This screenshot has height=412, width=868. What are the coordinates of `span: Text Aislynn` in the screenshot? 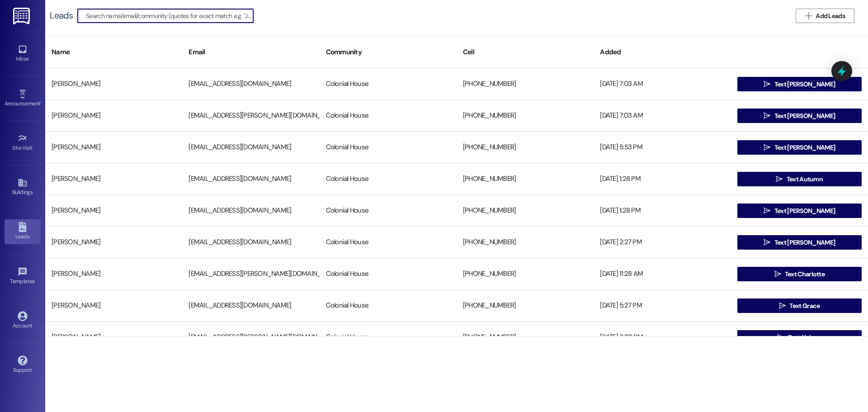 It's located at (805, 337).